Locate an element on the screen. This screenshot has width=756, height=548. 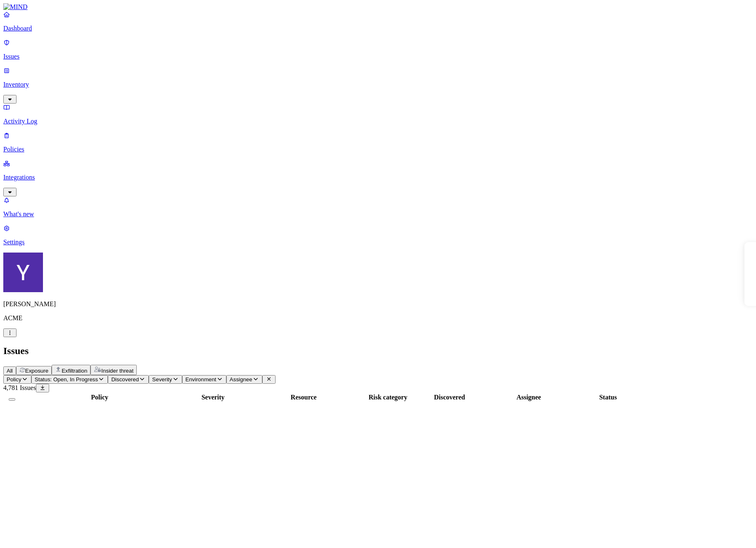
div: Status is located at coordinates (608, 397).